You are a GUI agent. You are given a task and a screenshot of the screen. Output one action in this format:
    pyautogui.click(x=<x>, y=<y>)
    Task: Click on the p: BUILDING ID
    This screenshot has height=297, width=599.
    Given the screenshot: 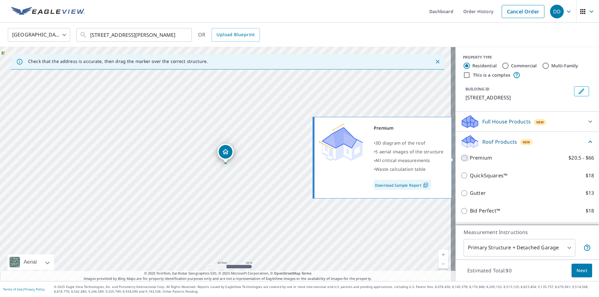 What is the action you would take?
    pyautogui.click(x=477, y=89)
    